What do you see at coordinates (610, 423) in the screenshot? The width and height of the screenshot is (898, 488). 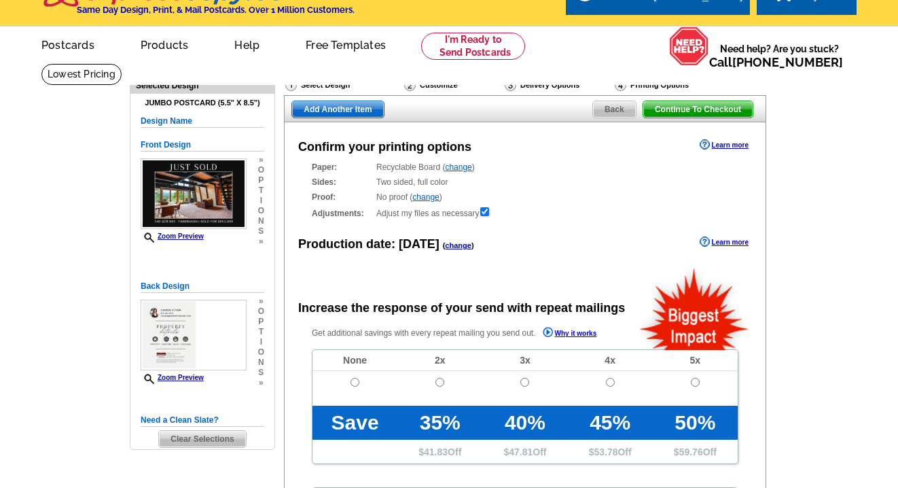 I see `td: 45%` at bounding box center [610, 423].